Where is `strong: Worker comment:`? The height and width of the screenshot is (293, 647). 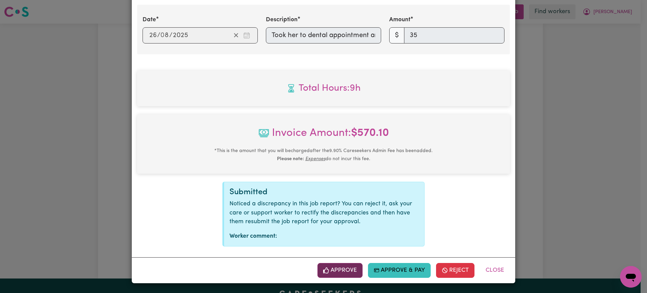
strong: Worker comment: is located at coordinates (253, 236).